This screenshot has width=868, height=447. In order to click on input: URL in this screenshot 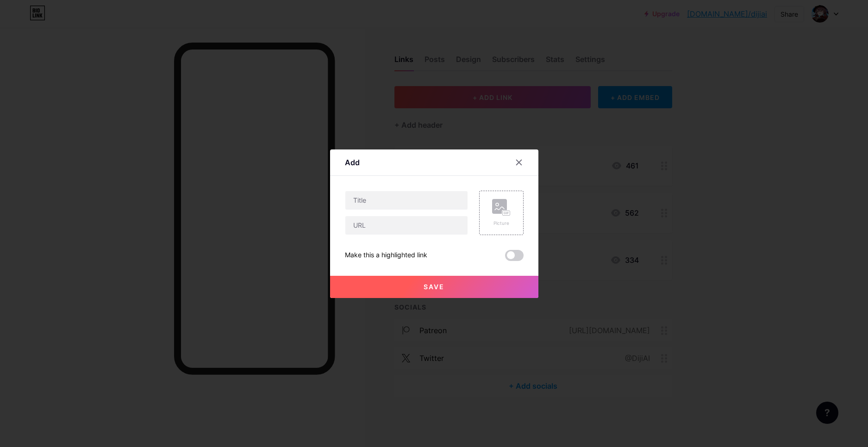, I will do `click(407, 225)`.